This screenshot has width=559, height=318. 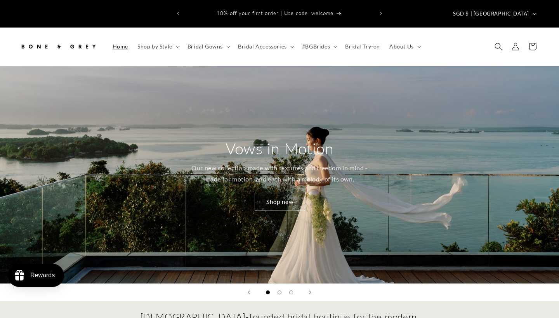 What do you see at coordinates (316, 47) in the screenshot?
I see `span: #BGBrides` at bounding box center [316, 47].